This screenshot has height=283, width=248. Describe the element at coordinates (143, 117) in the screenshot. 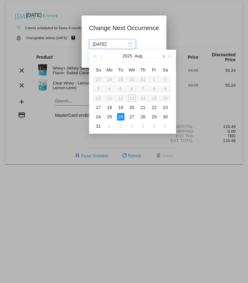

I see `div: 28` at that location.